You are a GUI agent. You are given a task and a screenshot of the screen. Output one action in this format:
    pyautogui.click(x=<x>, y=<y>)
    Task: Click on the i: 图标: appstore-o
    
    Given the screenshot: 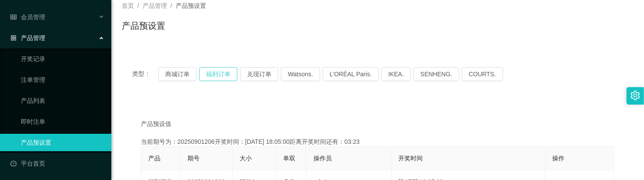 What is the action you would take?
    pyautogui.click(x=14, y=38)
    